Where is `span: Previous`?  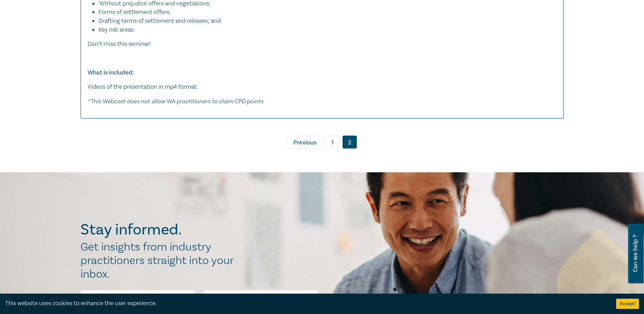 span: Previous is located at coordinates (305, 143).